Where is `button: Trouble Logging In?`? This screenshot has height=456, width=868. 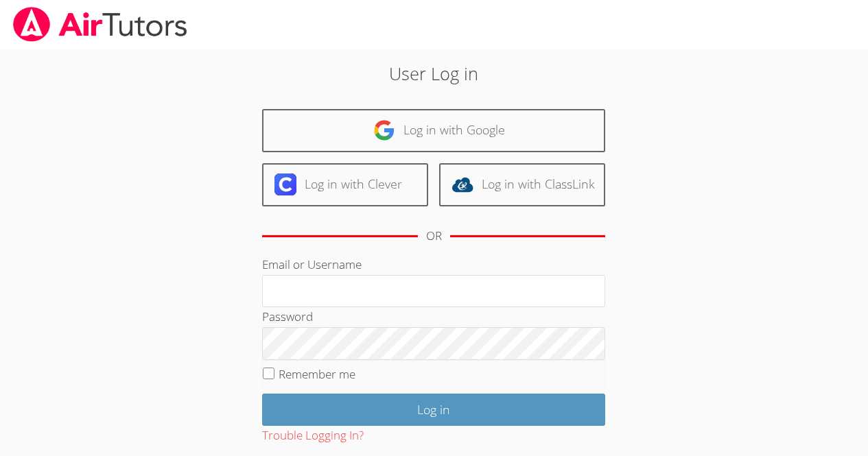 button: Trouble Logging In? is located at coordinates (313, 435).